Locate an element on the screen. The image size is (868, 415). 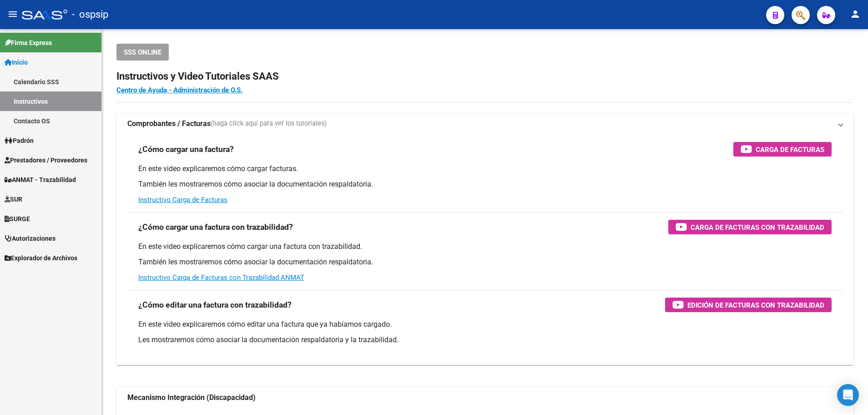
span: Firma Express is located at coordinates (29, 43).